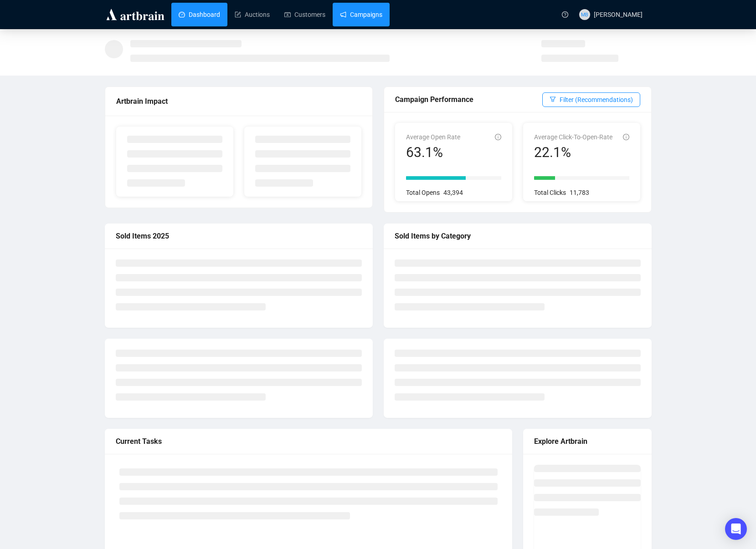 The width and height of the screenshot is (756, 549). I want to click on span: filter, so click(553, 100).